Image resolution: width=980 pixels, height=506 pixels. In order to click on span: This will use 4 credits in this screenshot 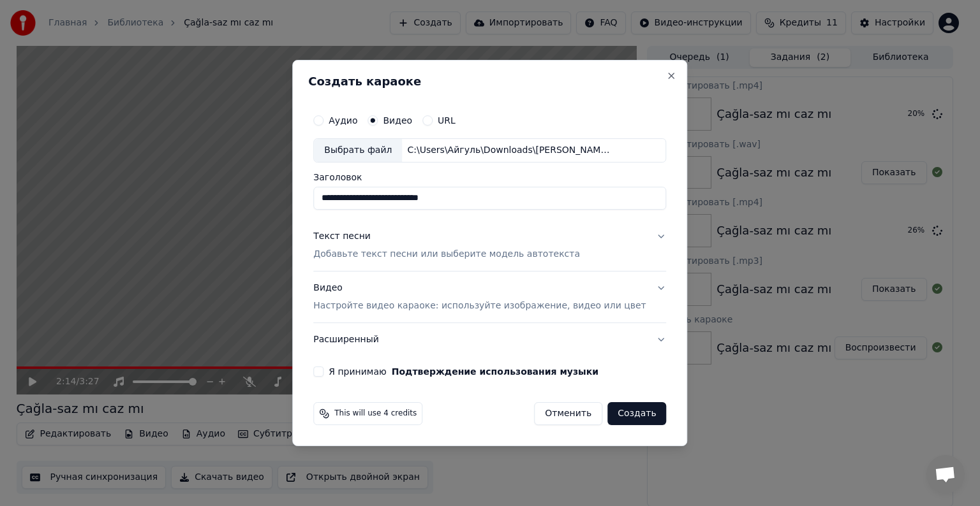, I will do `click(375, 414)`.